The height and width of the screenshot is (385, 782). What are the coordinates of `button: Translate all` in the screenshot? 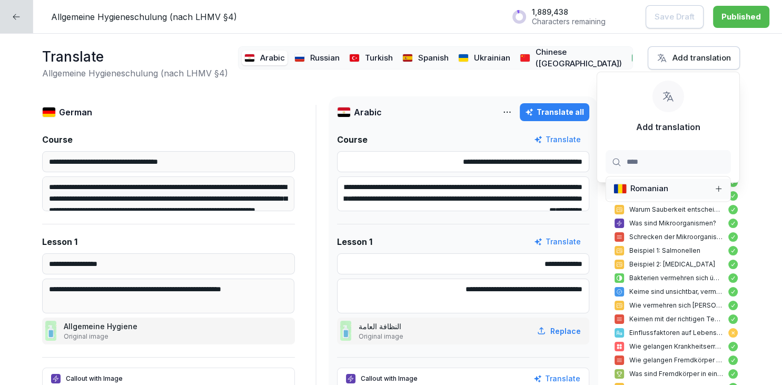 It's located at (554, 112).